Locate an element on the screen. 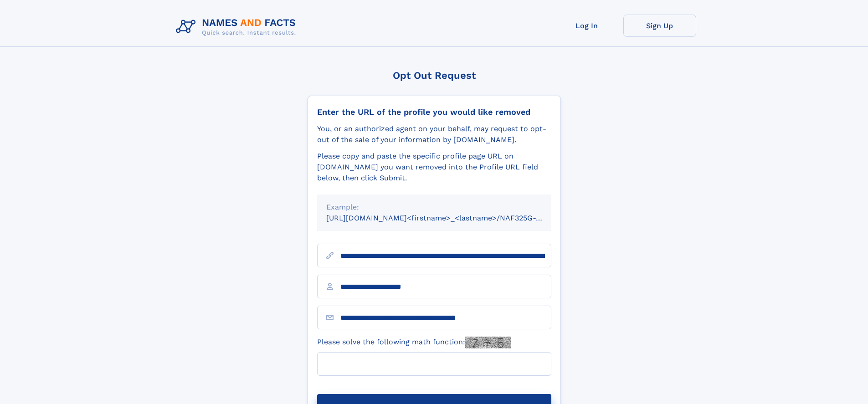 Image resolution: width=868 pixels, height=404 pixels. div: Example: is located at coordinates (434, 207).